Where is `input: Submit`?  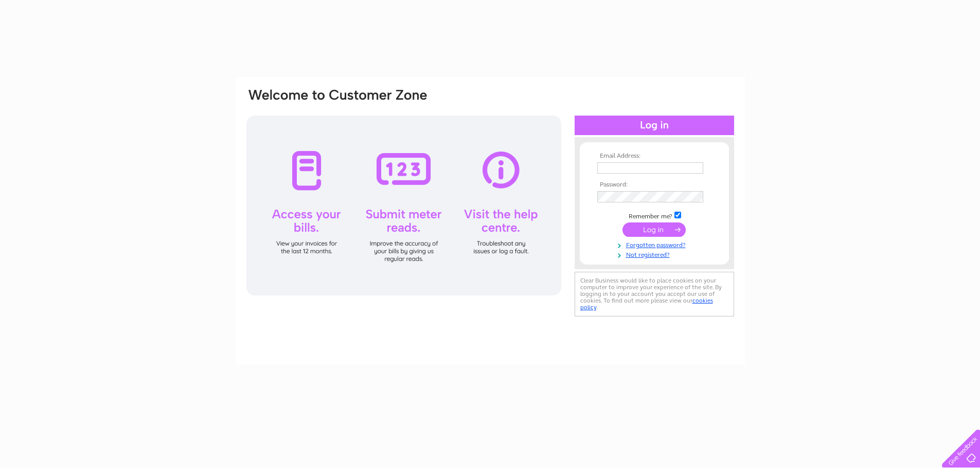
input: Submit is located at coordinates (654, 230).